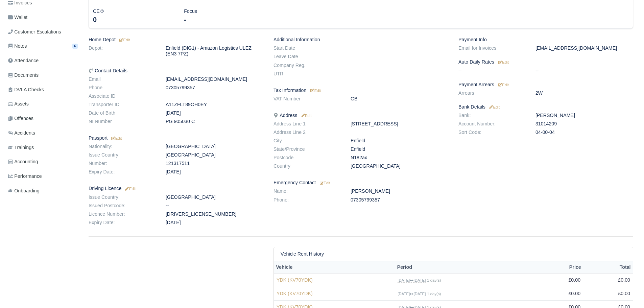  I want to click on dt: Licence Number:, so click(122, 214).